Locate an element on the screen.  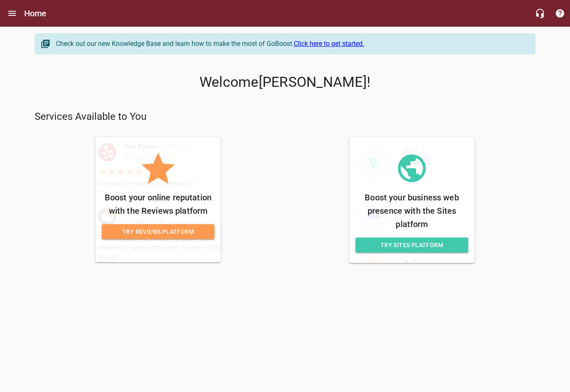
p: Boost your business web presence with the Sites platform is located at coordinates (412, 211).